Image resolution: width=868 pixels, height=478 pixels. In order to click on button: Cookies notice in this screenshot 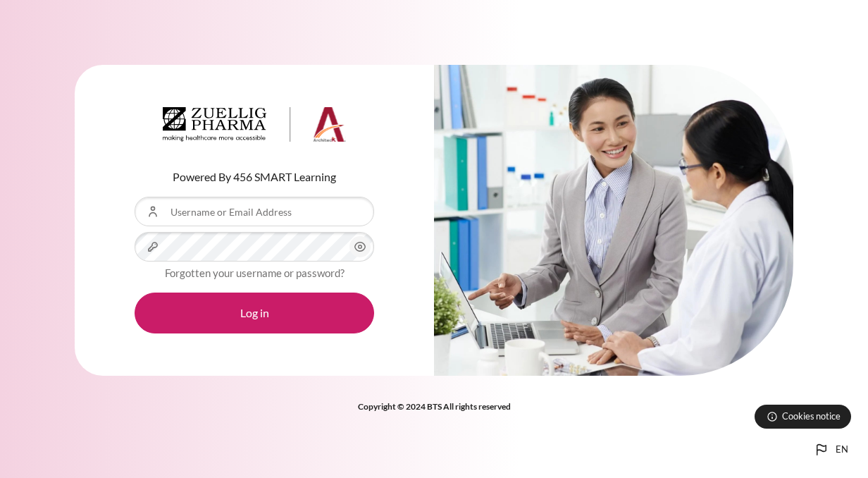, I will do `click(802, 417)`.